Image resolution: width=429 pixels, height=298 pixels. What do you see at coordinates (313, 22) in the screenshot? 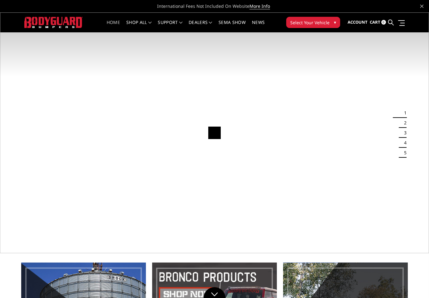
I see `button: Select Your Vehicle` at bounding box center [313, 22].